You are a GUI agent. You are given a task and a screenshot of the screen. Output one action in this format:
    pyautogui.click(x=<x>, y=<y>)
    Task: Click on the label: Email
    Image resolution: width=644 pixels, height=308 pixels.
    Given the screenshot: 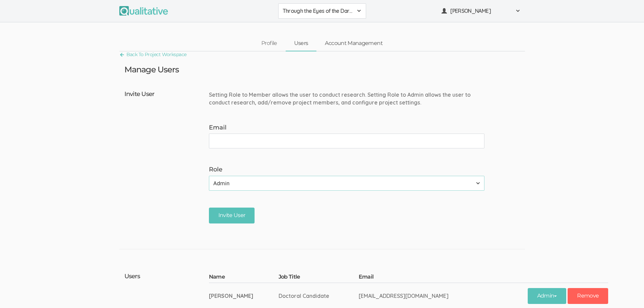 What is the action you would take?
    pyautogui.click(x=346, y=128)
    